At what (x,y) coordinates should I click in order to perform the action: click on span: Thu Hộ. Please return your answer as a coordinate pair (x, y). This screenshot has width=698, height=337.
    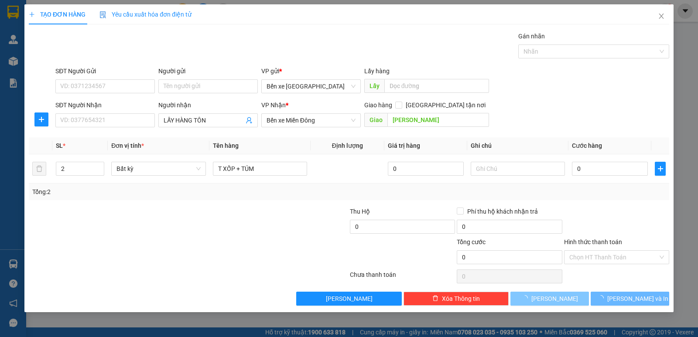
    Looking at the image, I should click on (360, 211).